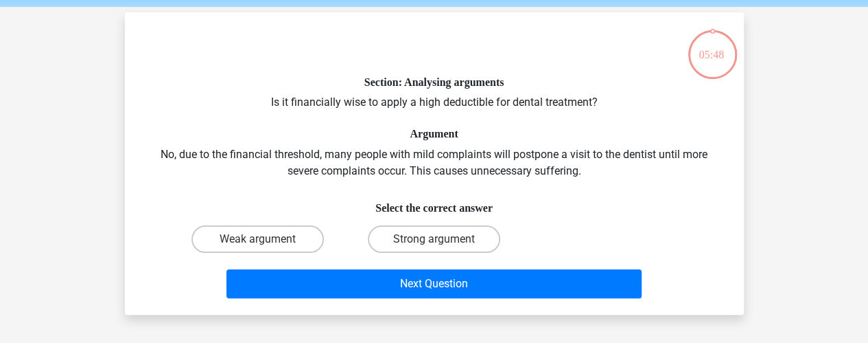 This screenshot has width=868, height=343. I want to click on button: Next Question, so click(434, 284).